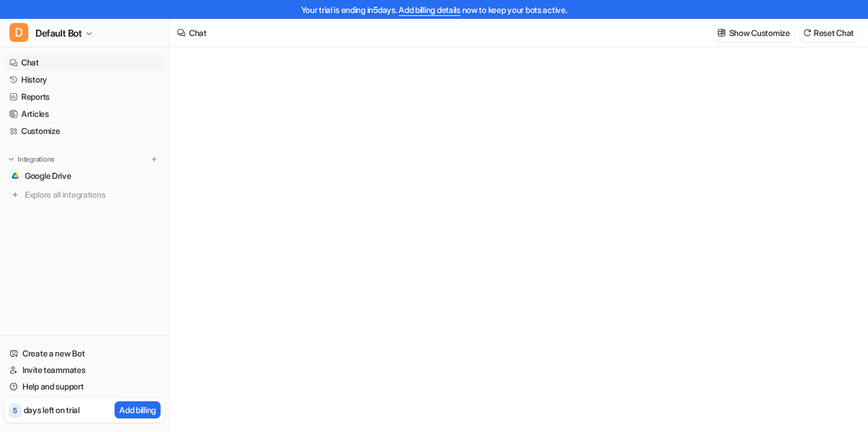 Image resolution: width=868 pixels, height=432 pixels. I want to click on span: D, so click(19, 32).